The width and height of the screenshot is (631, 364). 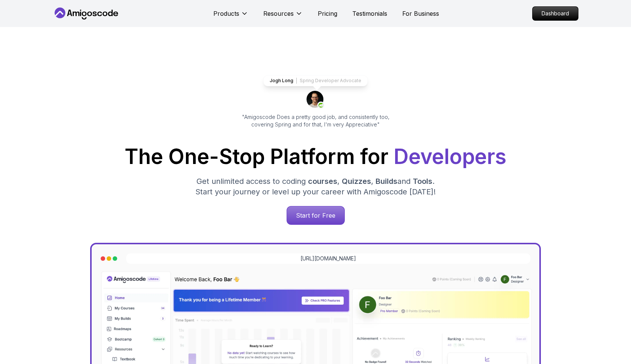 What do you see at coordinates (420, 13) in the screenshot?
I see `p: For Business` at bounding box center [420, 13].